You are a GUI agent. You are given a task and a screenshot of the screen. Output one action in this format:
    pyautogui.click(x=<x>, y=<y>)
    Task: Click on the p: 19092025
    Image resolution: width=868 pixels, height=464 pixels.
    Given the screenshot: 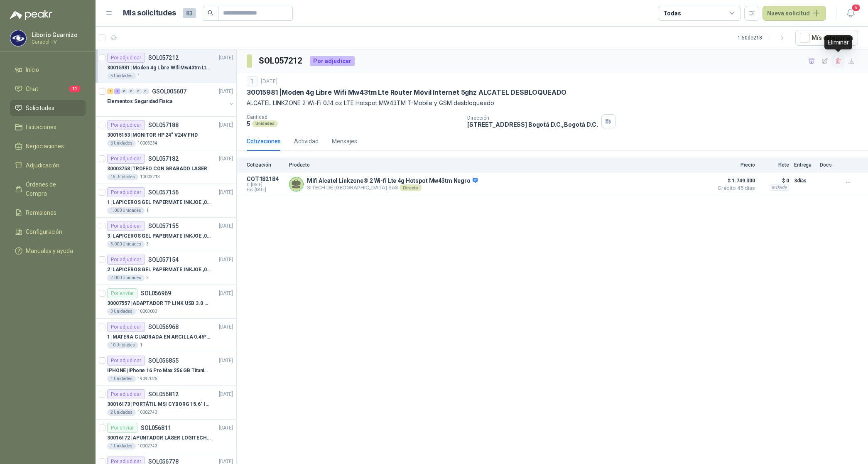 What is the action you would take?
    pyautogui.click(x=148, y=379)
    